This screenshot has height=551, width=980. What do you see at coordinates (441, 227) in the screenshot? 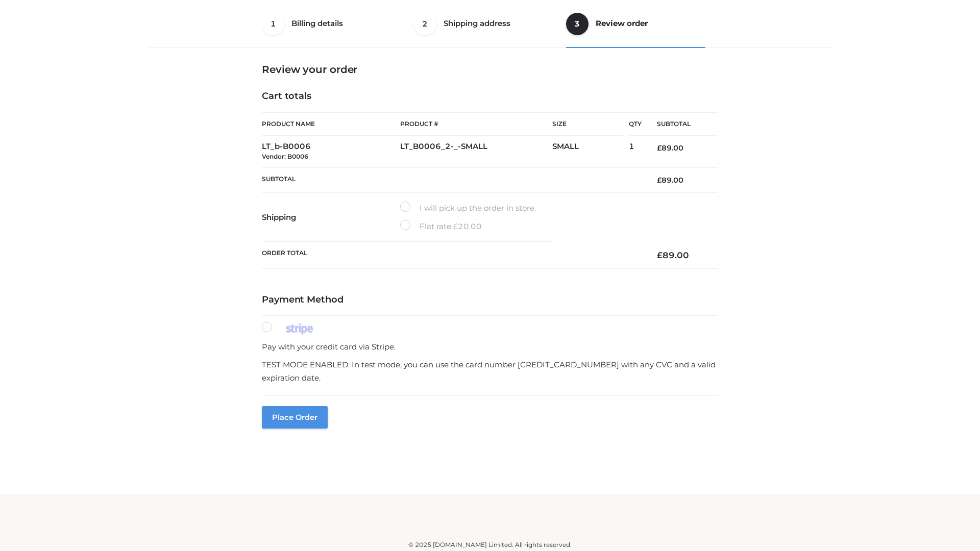
I see `label: Flat rate:` at bounding box center [441, 227].